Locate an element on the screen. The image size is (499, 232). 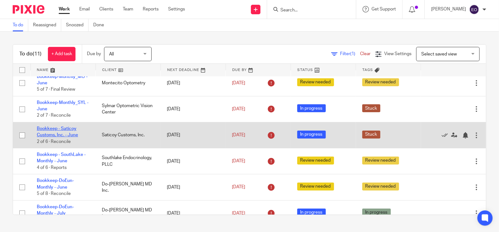
span: Filter is located at coordinates (350, 54).